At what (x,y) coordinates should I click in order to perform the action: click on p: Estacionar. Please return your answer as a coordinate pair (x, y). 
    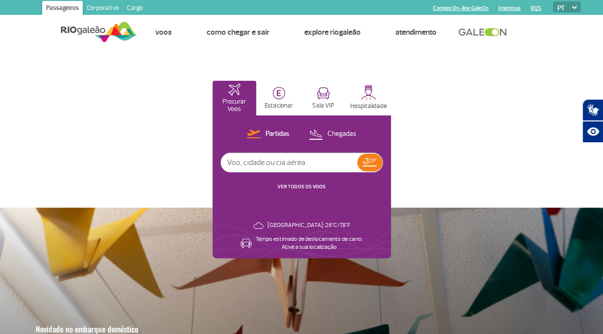
    Looking at the image, I should click on (279, 106).